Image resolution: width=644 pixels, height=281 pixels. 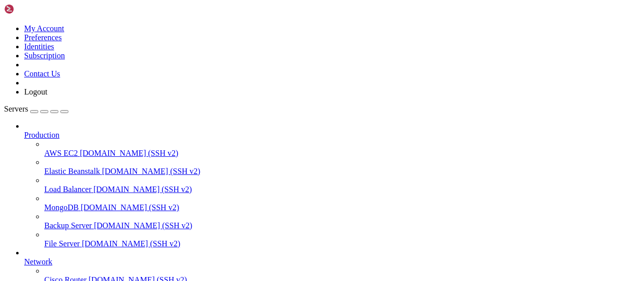 I want to click on a: Network, so click(x=332, y=262).